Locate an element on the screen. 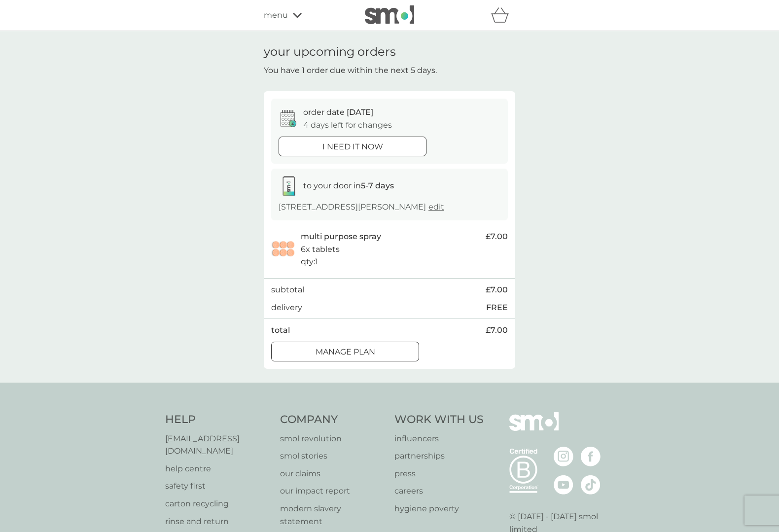 The image size is (779, 532). p: smol stories is located at coordinates (332, 456).